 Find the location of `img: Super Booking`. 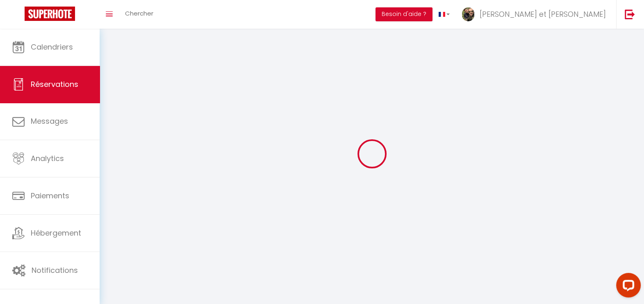

img: Super Booking is located at coordinates (49, 14).